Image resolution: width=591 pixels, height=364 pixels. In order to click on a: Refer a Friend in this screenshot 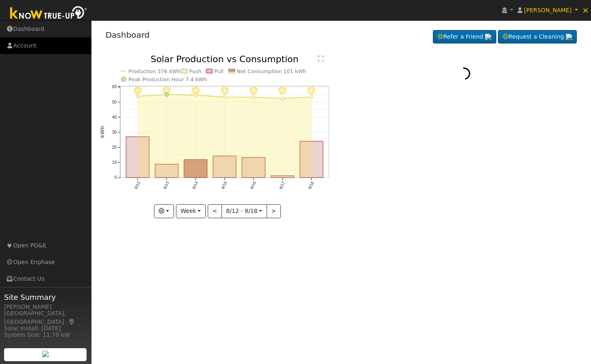, I will do `click(465, 37)`.